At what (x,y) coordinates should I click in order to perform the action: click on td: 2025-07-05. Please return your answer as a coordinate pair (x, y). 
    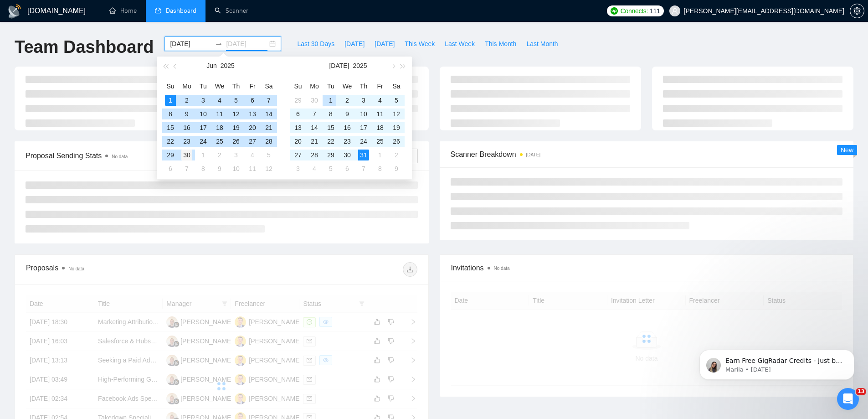
    Looking at the image, I should click on (269, 155).